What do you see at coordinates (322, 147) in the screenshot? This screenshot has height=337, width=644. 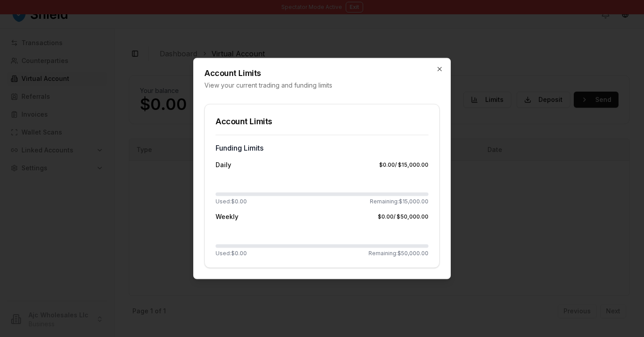 I see `h3: Funding Limits` at bounding box center [322, 147].